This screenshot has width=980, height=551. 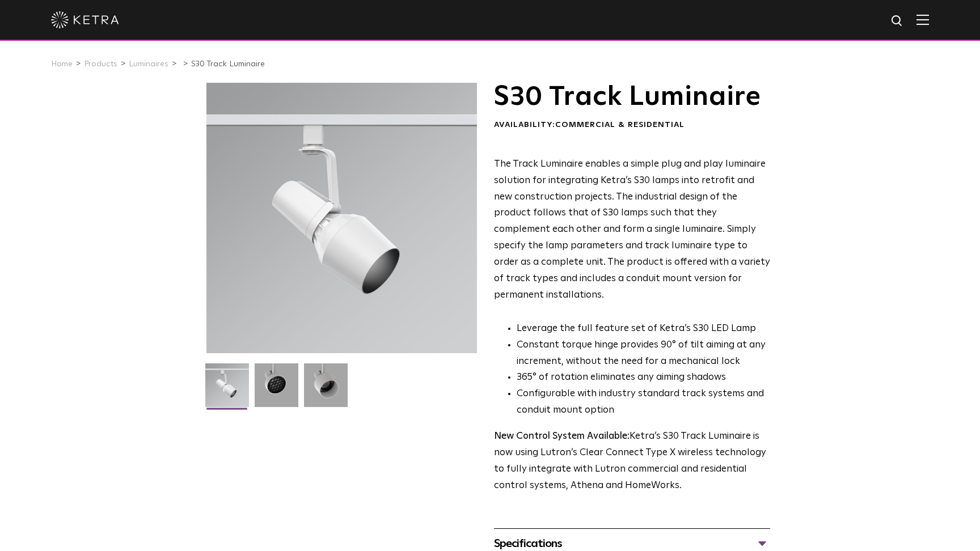 What do you see at coordinates (922, 20) in the screenshot?
I see `img: Hamburger%20Nav.svg` at bounding box center [922, 20].